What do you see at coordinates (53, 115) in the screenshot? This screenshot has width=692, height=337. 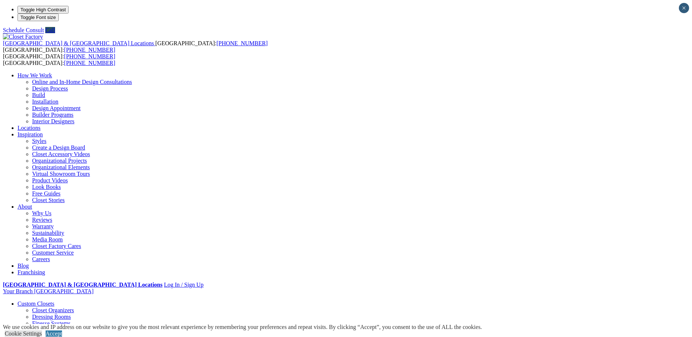 I see `a: Builder Programs` at bounding box center [53, 115].